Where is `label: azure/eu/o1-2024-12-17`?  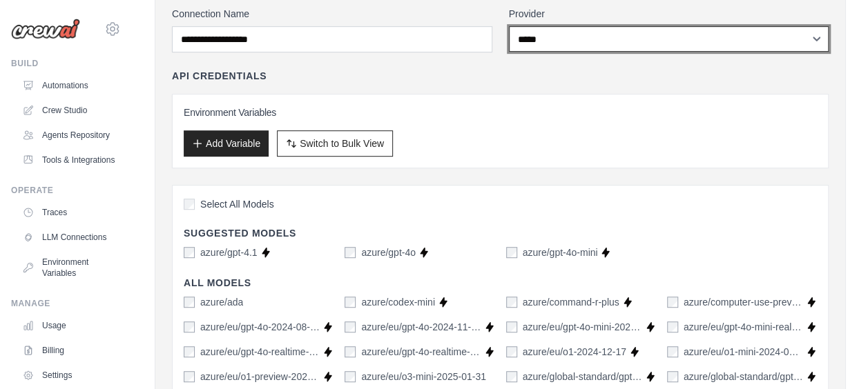 label: azure/eu/o1-2024-12-17 is located at coordinates (575, 352).